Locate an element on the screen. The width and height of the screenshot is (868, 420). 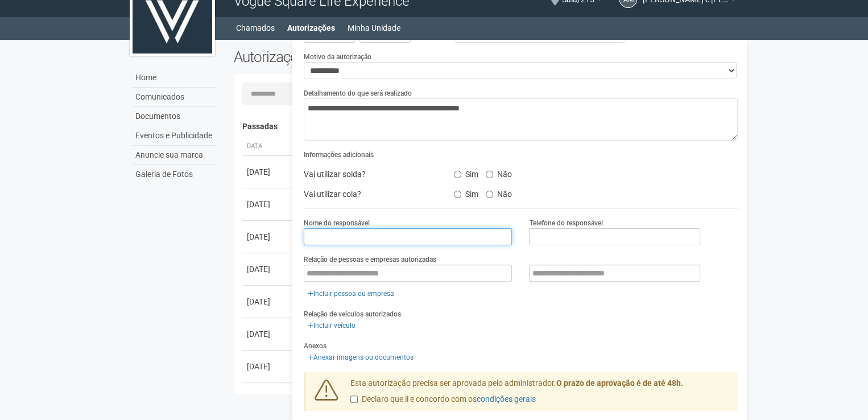
th: Data is located at coordinates (268, 147).